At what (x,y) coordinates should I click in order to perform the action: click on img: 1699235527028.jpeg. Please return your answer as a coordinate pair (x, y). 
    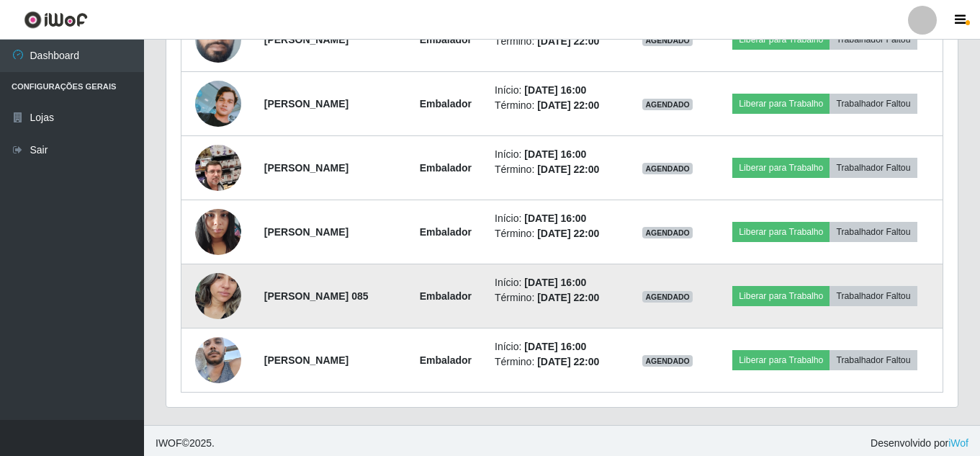
    Looking at the image, I should click on (218, 168).